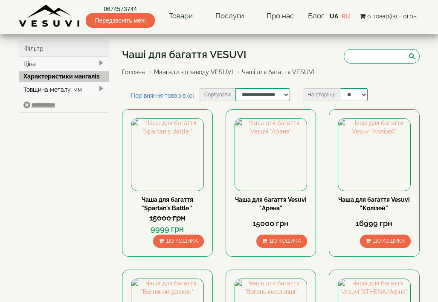  I want to click on a: Головна, so click(134, 72).